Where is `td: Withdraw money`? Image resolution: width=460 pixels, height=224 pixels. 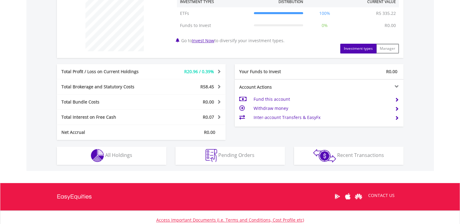 td: Withdraw money is located at coordinates (321, 108).